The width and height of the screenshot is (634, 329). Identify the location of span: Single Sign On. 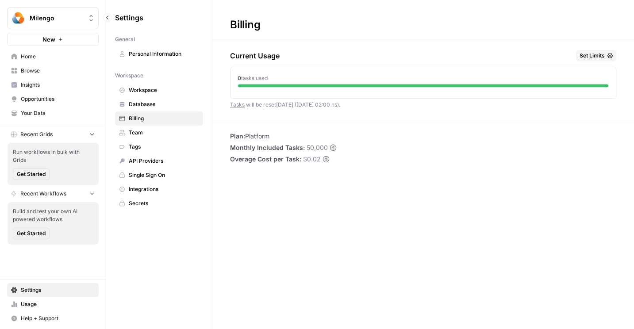
(164, 175).